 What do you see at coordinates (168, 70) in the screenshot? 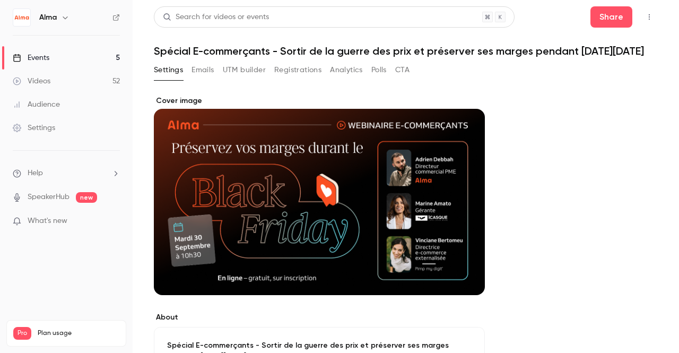
I see `button: Settings` at bounding box center [168, 70].